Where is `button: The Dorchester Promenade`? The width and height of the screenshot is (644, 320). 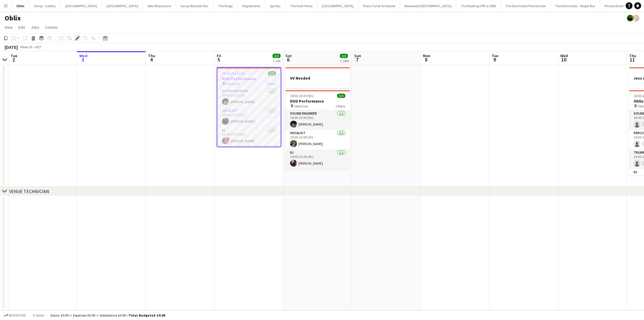 button: The Dorchester Promenade is located at coordinates (526, 6).